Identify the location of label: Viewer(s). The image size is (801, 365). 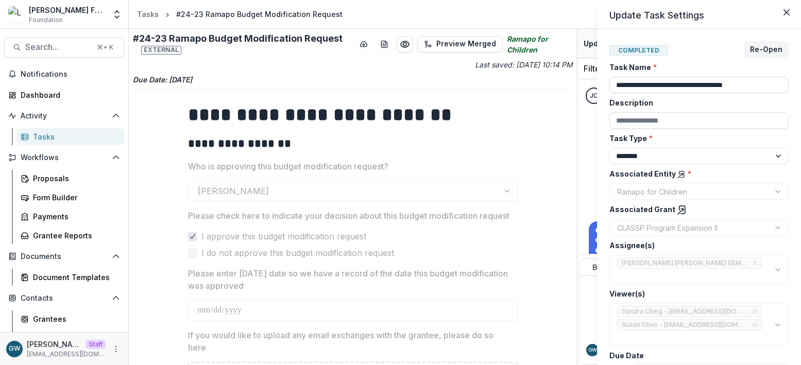
(696, 294).